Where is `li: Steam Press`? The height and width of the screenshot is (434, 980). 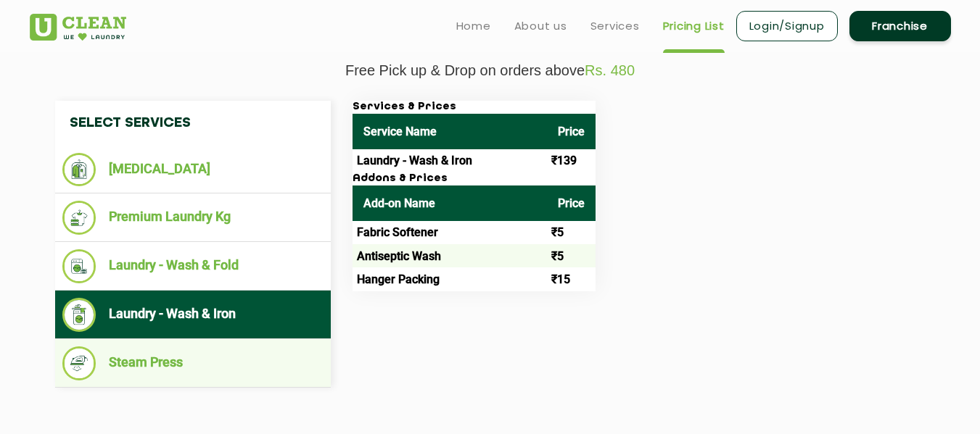
li: Steam Press is located at coordinates (193, 363).